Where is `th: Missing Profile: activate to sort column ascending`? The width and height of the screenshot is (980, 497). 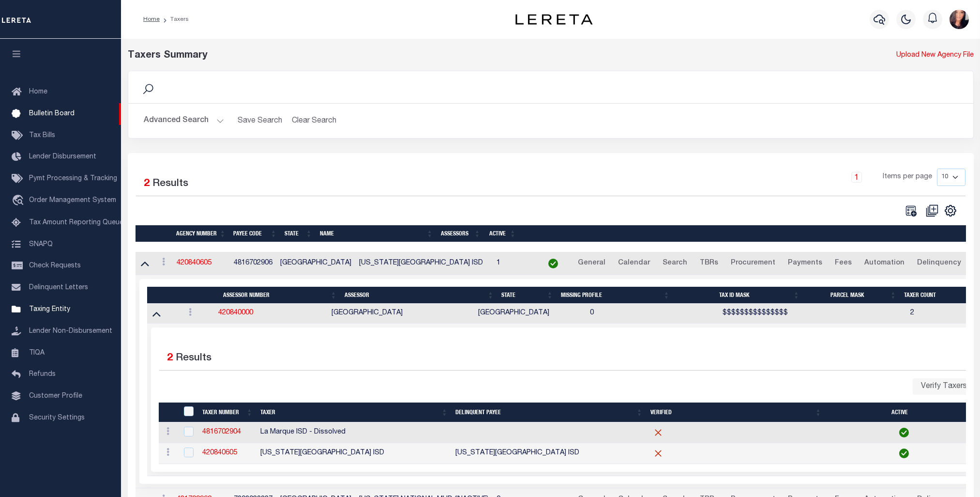 th: Missing Profile: activate to sort column ascending is located at coordinates (615, 295).